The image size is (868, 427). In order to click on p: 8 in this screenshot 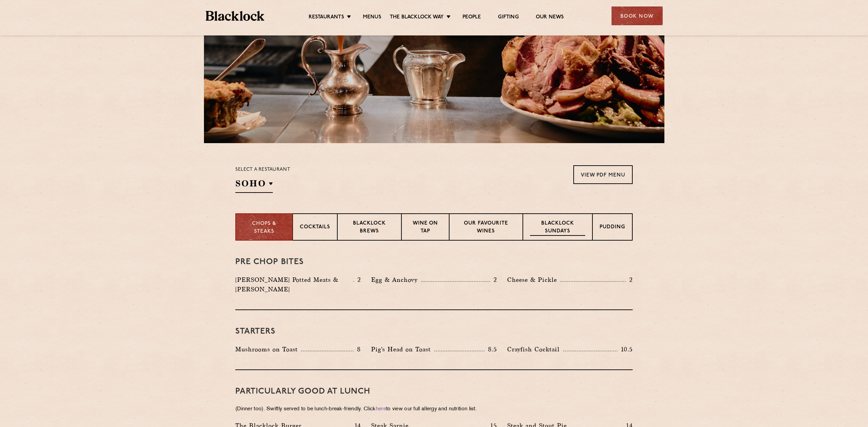, I will do `click(357, 349)`.